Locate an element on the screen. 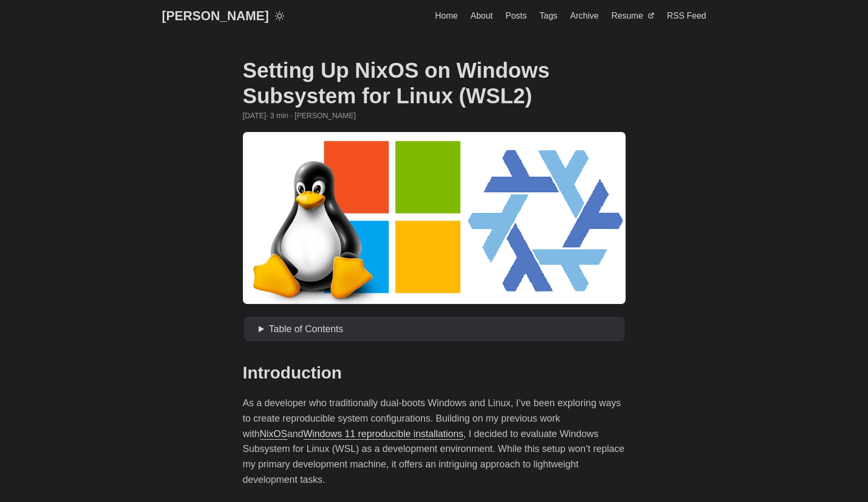  span: 2024-12-17 21:31:58 -0500 -0500 is located at coordinates (255, 115).